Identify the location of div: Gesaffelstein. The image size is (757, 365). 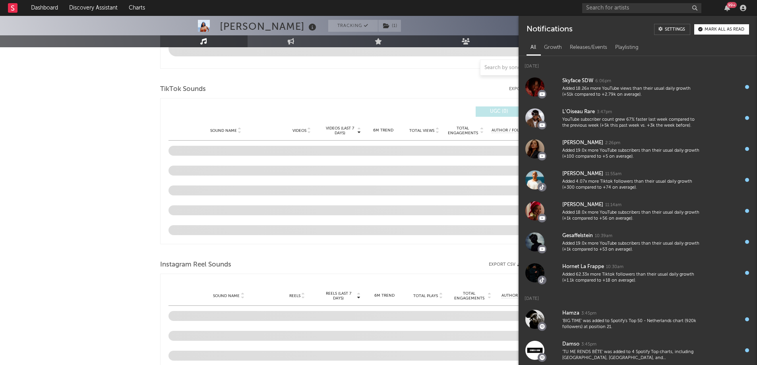
(577, 236).